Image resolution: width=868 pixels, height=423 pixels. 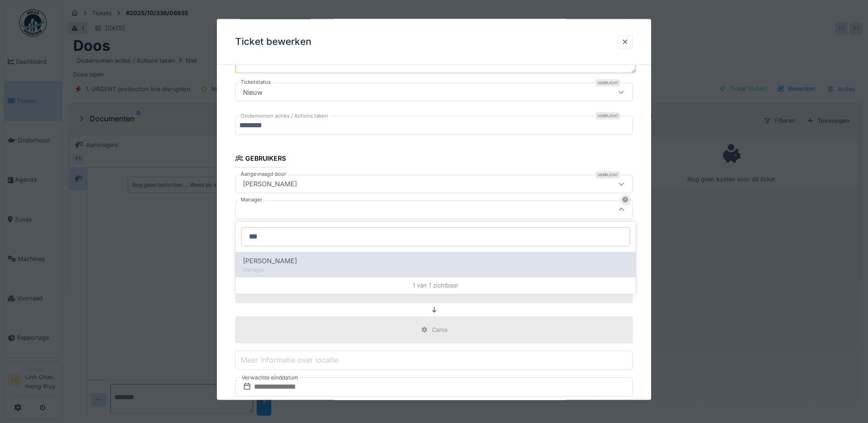 What do you see at coordinates (261, 159) in the screenshot?
I see `div: Gebruikers` at bounding box center [261, 159].